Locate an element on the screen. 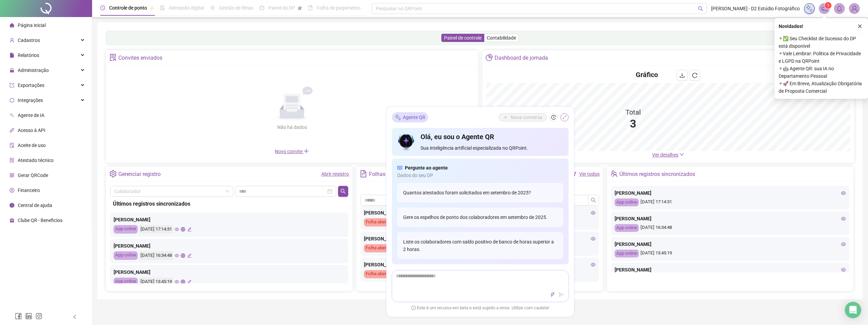 This screenshot has width=868, height=325. span: Clube QR - Beneficios is located at coordinates (40, 220).